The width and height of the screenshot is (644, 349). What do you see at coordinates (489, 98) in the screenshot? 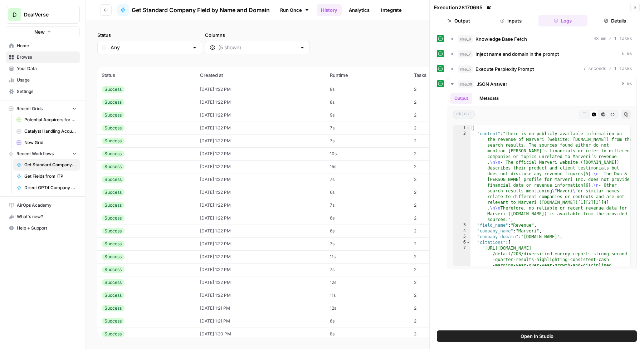
I see `button: Metadata` at bounding box center [489, 98].